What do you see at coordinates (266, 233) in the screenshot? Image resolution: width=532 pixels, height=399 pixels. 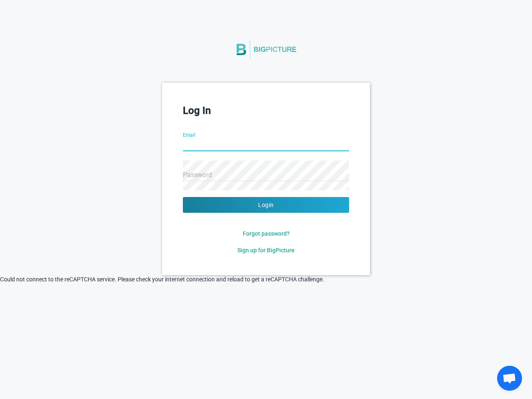 I see `span: Forgot password?` at bounding box center [266, 233].